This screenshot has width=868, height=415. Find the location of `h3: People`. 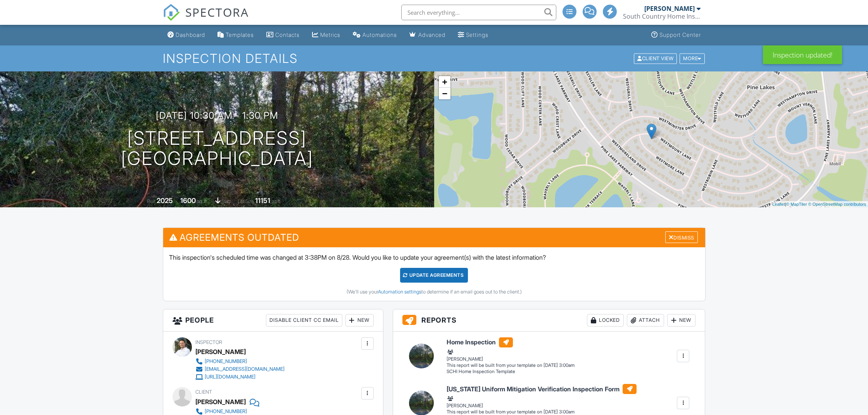

h3: People is located at coordinates (273, 321).